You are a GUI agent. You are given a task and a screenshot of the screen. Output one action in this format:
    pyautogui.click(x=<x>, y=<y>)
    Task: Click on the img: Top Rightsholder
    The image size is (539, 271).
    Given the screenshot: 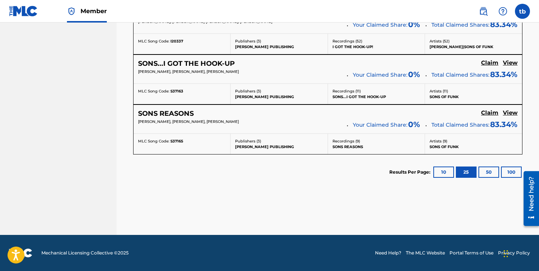 What is the action you would take?
    pyautogui.click(x=71, y=11)
    